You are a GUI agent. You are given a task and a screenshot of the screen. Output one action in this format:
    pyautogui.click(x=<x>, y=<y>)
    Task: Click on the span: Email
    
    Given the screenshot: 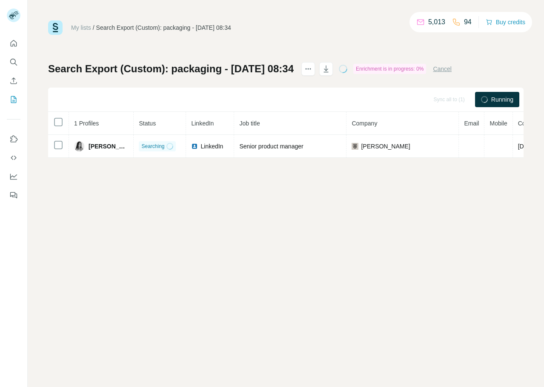 What is the action you would take?
    pyautogui.click(x=471, y=123)
    